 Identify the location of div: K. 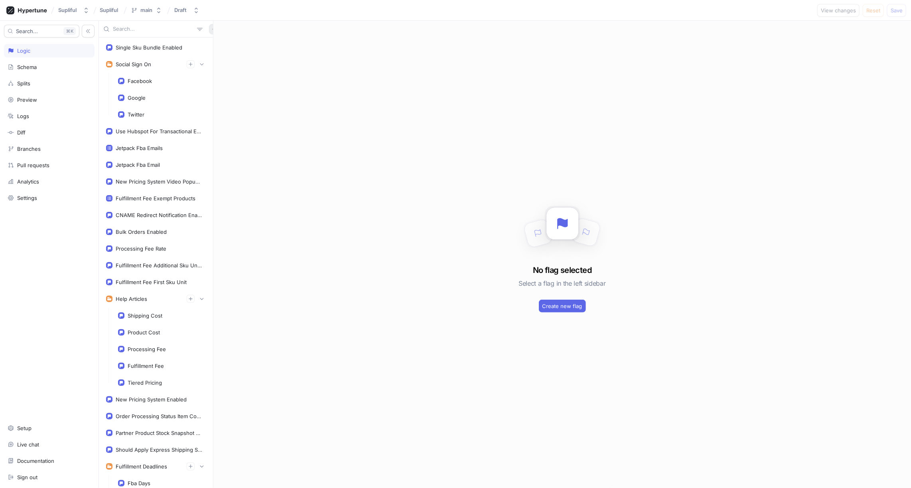
(69, 31).